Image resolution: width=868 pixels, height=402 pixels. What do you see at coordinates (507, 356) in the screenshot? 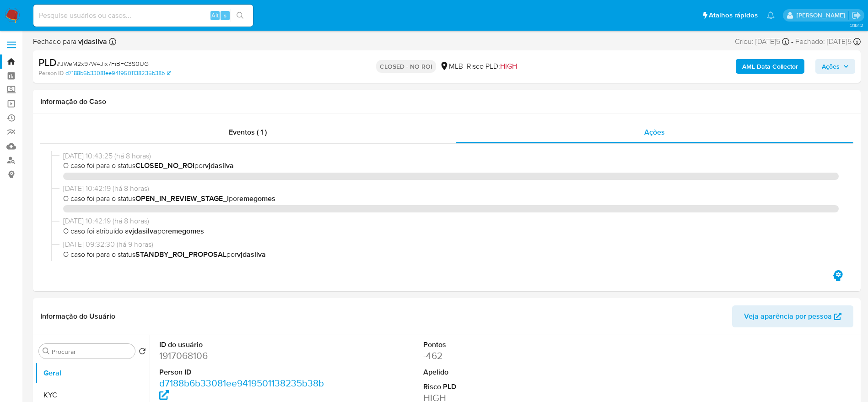
I see `dd: -462` at bounding box center [507, 356].